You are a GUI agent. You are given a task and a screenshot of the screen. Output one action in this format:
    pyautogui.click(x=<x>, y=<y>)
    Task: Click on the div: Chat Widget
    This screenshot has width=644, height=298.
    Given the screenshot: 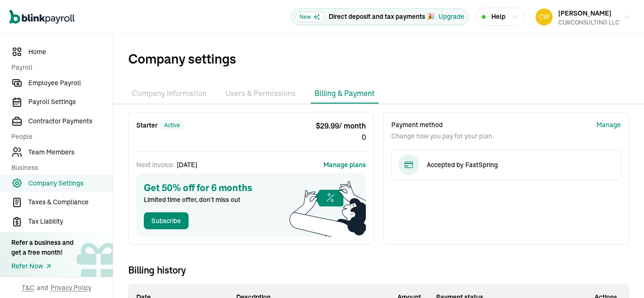 What is the action you would take?
    pyautogui.click(x=565, y=247)
    